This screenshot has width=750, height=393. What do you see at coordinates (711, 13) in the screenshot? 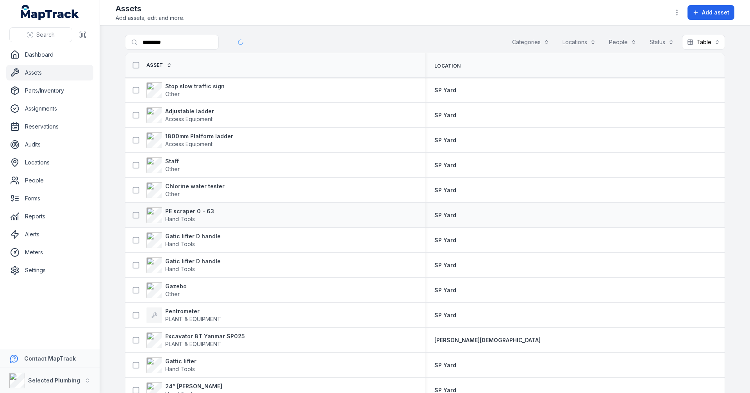
I see `button: Add asset` at bounding box center [711, 13].